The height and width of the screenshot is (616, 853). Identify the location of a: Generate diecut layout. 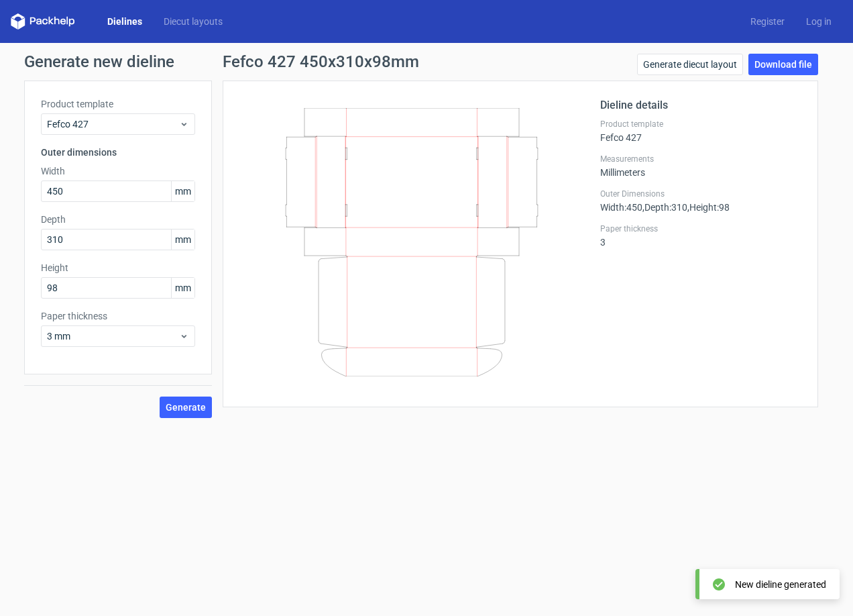
(690, 64).